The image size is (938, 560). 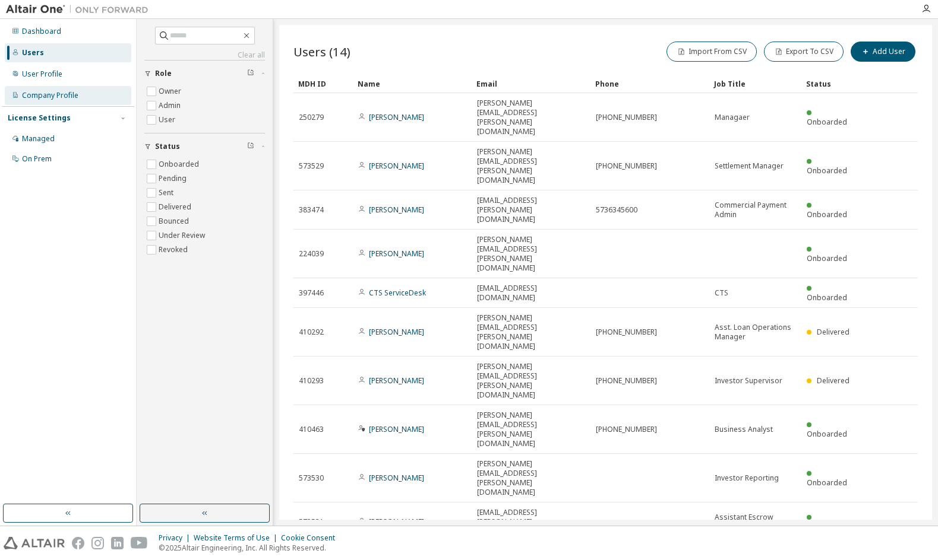 I want to click on span: Role, so click(x=163, y=73).